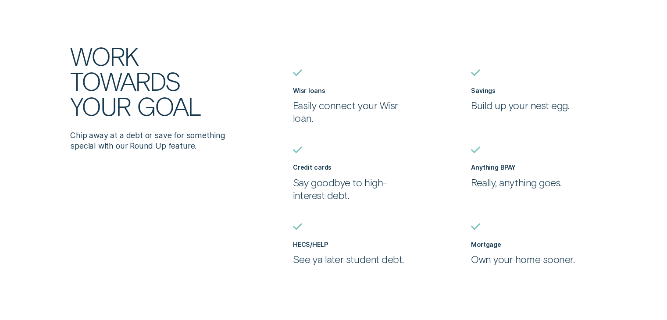 Image resolution: width=667 pixels, height=320 pixels. I want to click on p: Really, anything goes., so click(533, 182).